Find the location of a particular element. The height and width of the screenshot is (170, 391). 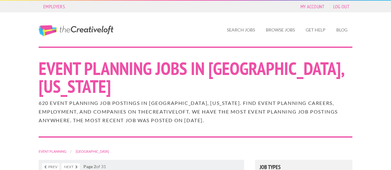

a: Get Help is located at coordinates (315, 30).